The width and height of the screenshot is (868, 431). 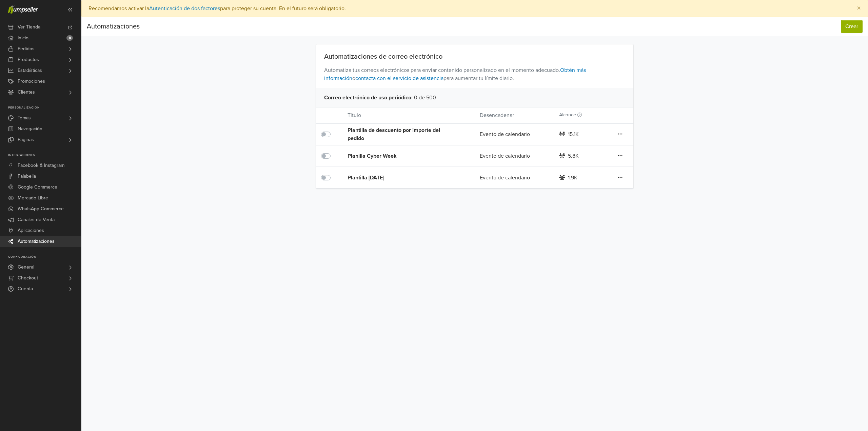 What do you see at coordinates (31, 82) in the screenshot?
I see `span: Promociones` at bounding box center [31, 82].